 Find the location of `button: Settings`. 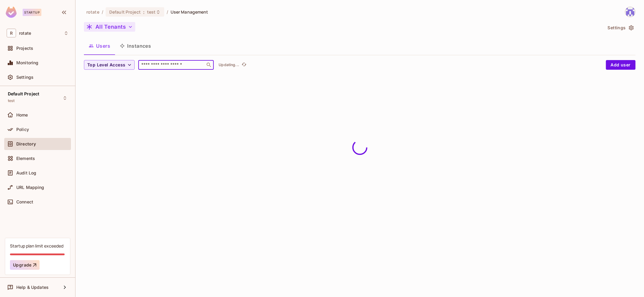

button: Settings is located at coordinates (620, 28).